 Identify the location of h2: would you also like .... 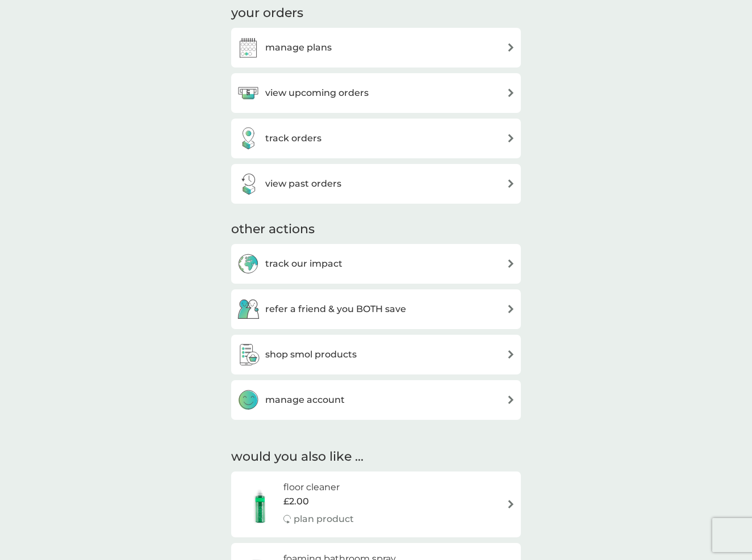
(376, 457).